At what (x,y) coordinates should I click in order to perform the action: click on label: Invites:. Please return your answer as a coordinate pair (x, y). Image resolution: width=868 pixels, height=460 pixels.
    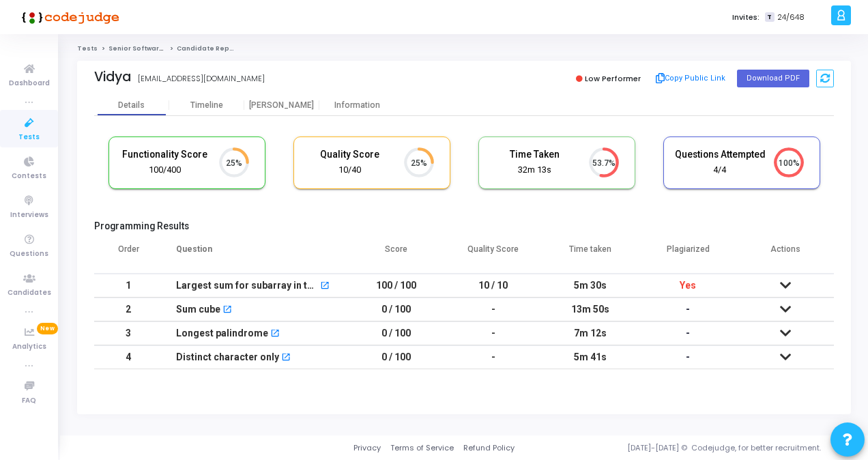
    Looking at the image, I should click on (746, 17).